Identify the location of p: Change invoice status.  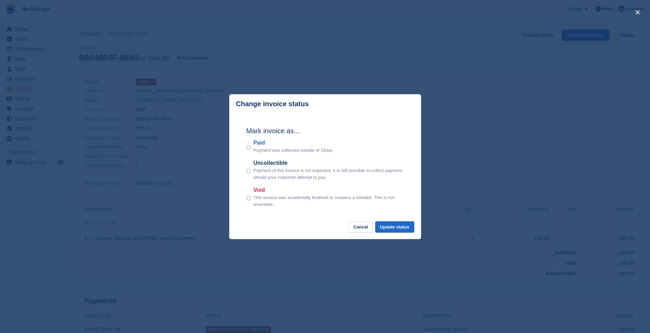
(273, 104).